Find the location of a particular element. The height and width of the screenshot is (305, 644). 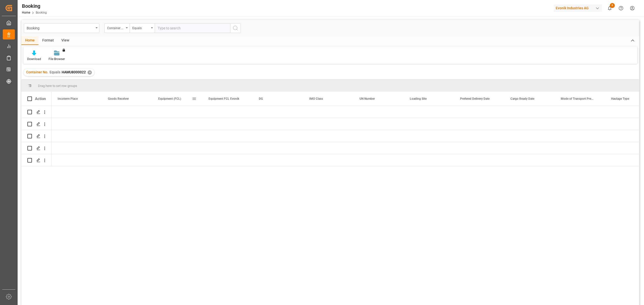

div: View is located at coordinates (65, 41).